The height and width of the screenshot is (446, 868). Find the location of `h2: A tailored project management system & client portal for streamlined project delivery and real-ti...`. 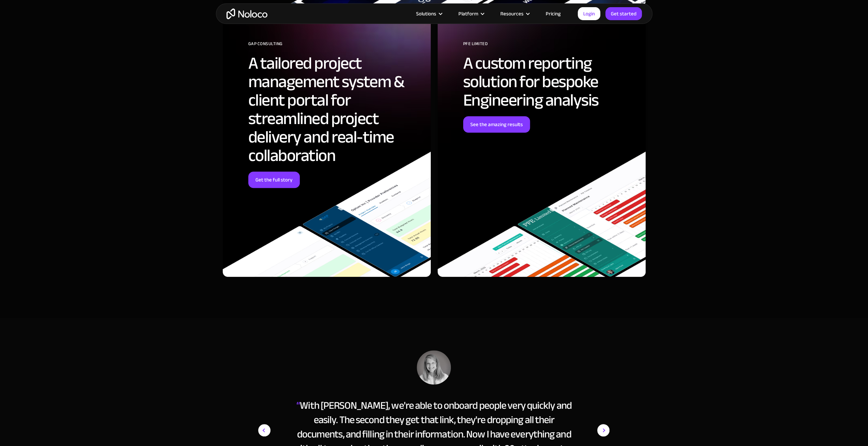

h2: A tailored project management system & client portal for streamlined project delivery and real-ti... is located at coordinates (334, 110).